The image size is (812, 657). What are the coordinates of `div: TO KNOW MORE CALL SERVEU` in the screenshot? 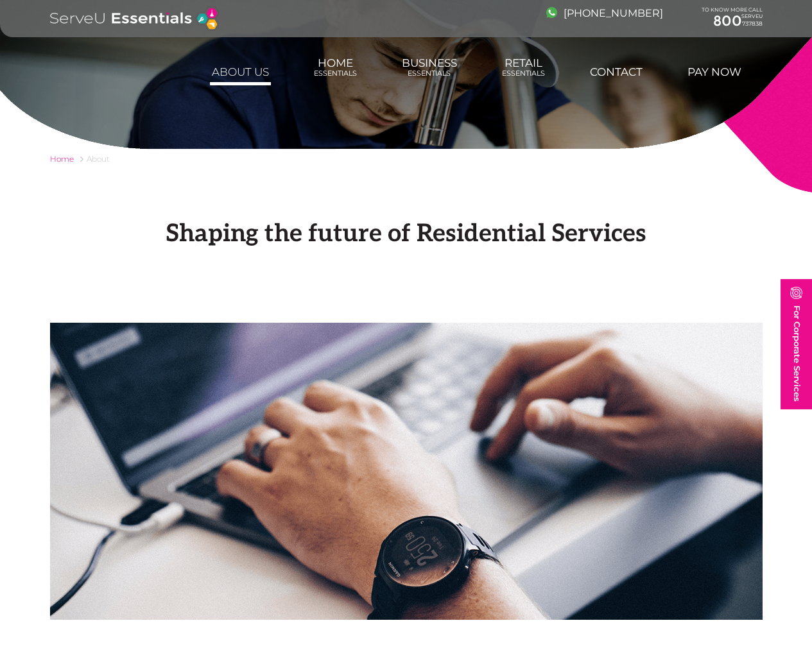 It's located at (732, 18).